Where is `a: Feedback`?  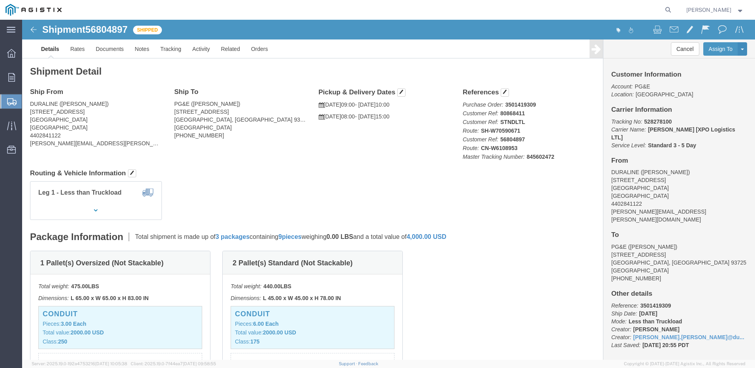
a: Feedback is located at coordinates (368, 363).